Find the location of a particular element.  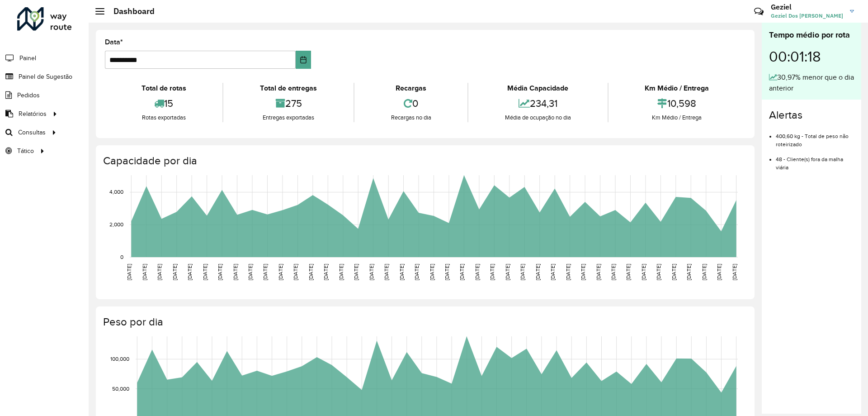

text: 100,000 is located at coordinates (120, 359).